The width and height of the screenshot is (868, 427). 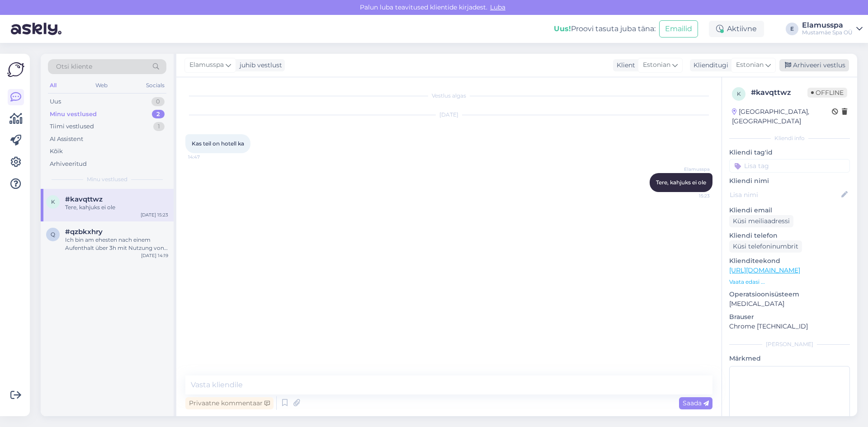 What do you see at coordinates (827, 92) in the screenshot?
I see `span: Offline` at bounding box center [827, 92].